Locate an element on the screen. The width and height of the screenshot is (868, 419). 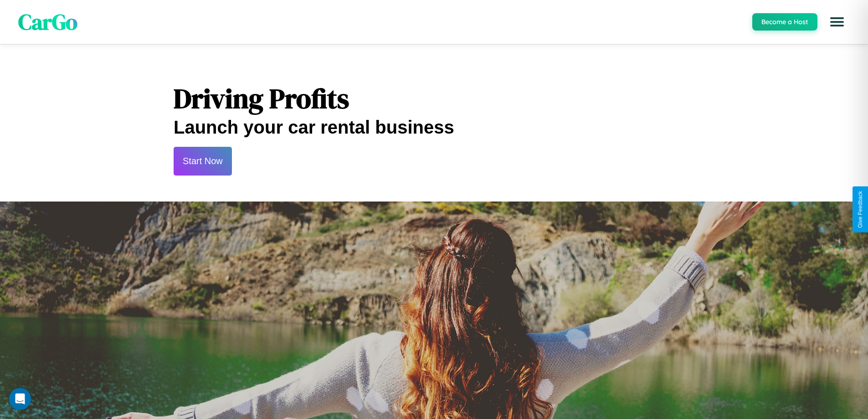
h2: Launch your car rental business is located at coordinates (434, 127).